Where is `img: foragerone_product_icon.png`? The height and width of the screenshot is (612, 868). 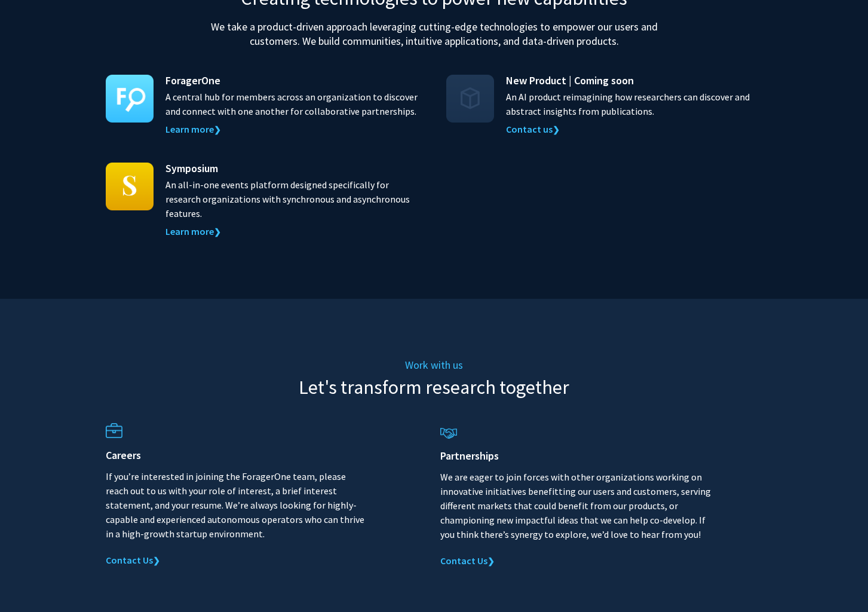
img: foragerone_product_icon.png is located at coordinates (130, 99).